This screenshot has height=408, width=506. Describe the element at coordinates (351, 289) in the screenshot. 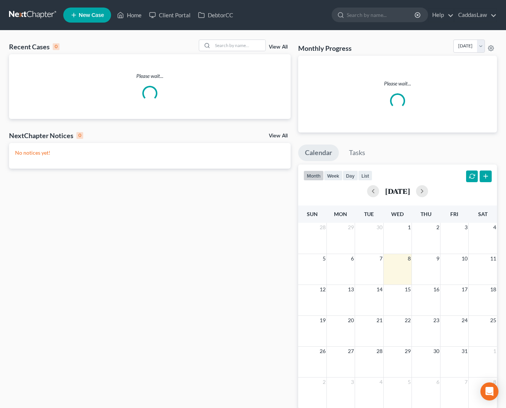

I see `span: 13` at that location.